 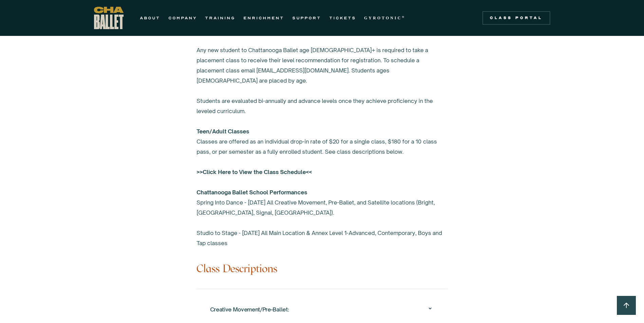 What do you see at coordinates (252, 193) in the screenshot?
I see `strong: Chattanooga Ballet School Performances` at bounding box center [252, 193].